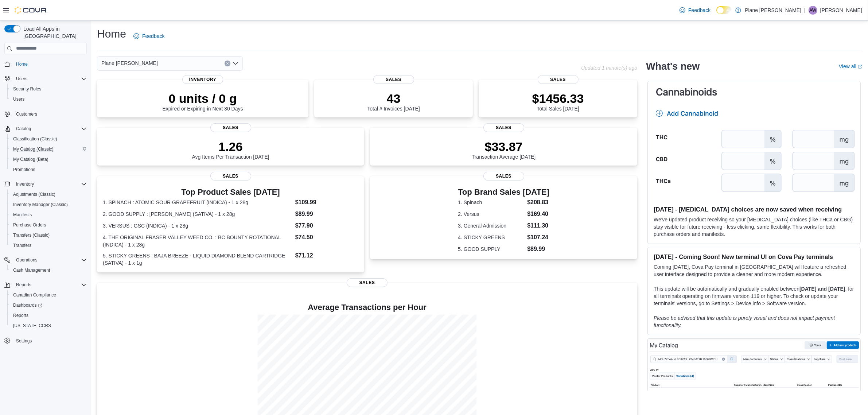 The width and height of the screenshot is (868, 415). I want to click on a: Dashboards, so click(48, 305).